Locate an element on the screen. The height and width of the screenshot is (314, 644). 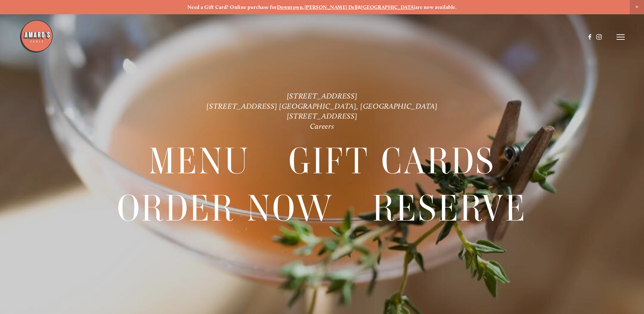
span: Order Now is located at coordinates (226, 209).